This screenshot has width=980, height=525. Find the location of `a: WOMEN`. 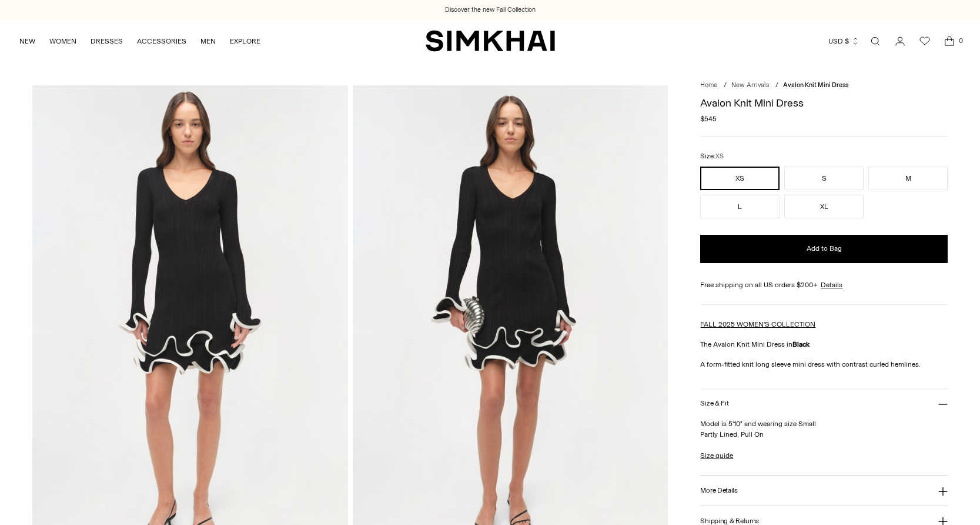

a: WOMEN is located at coordinates (63, 41).